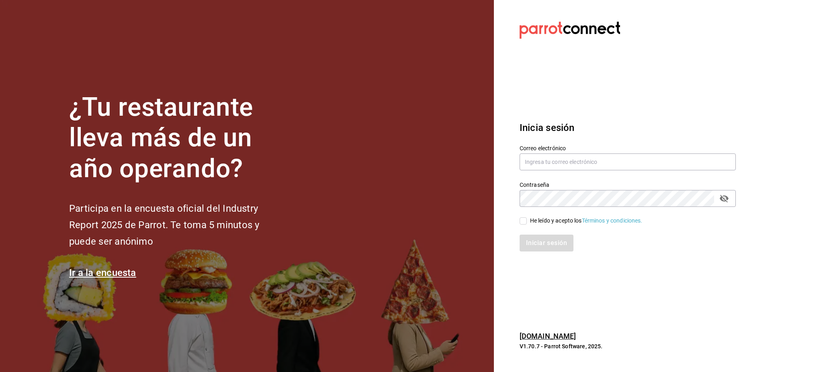 The height and width of the screenshot is (372, 823). Describe the element at coordinates (628, 346) in the screenshot. I see `p: V1.70.7 - Parrot Software, 2025.` at that location.